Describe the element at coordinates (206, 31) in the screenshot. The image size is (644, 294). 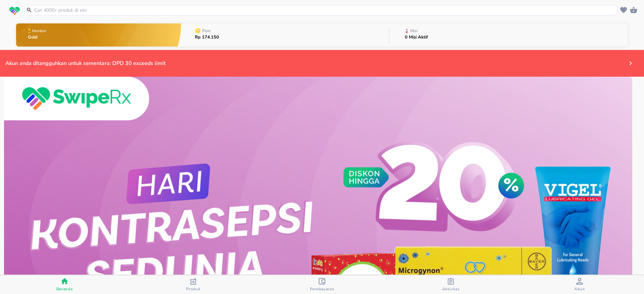
I see `p: Poin` at that location.